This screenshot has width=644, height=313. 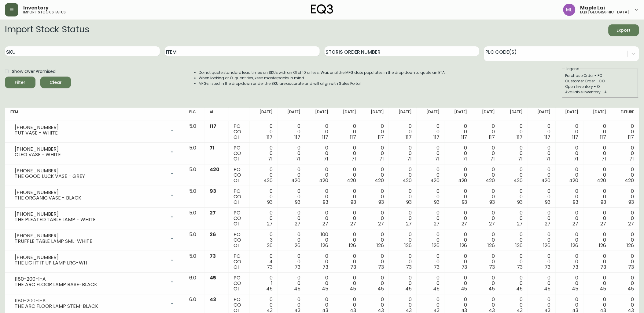 I want to click on th: Item, so click(x=94, y=114).